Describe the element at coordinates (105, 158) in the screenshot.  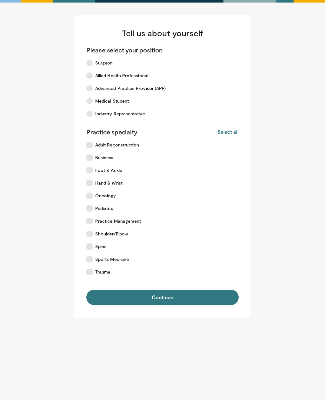
I see `span: Business` at that location.